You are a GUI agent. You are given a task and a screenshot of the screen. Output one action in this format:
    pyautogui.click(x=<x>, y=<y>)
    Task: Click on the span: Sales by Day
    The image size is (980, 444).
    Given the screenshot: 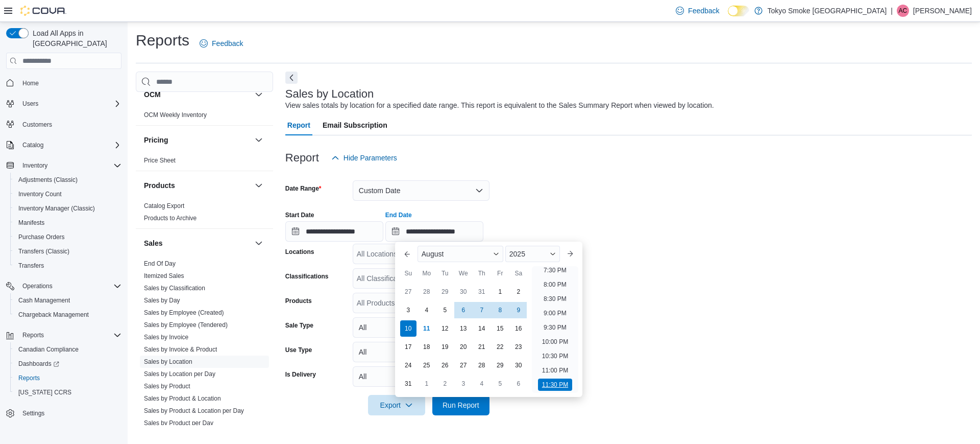 What is the action you would take?
    pyautogui.click(x=162, y=300)
    